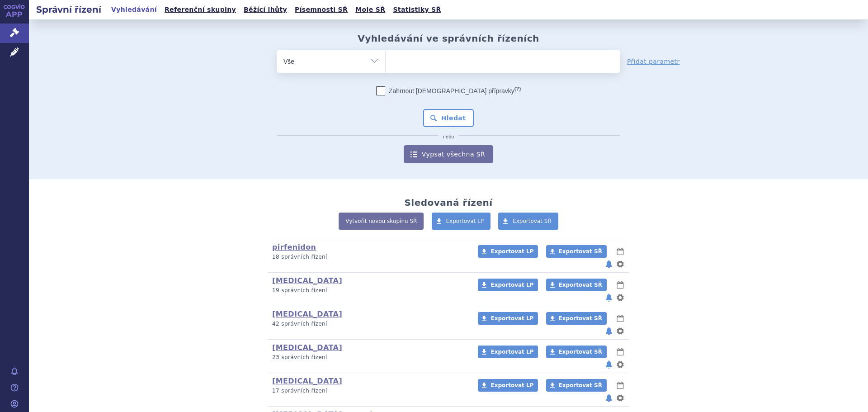 Image resolution: width=868 pixels, height=412 pixels. Describe the element at coordinates (265, 10) in the screenshot. I see `a: Běžící lhůty` at that location.